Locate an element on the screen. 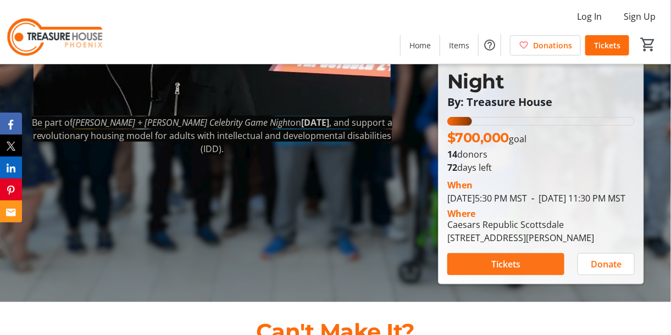  button: Tickets is located at coordinates (505, 264).